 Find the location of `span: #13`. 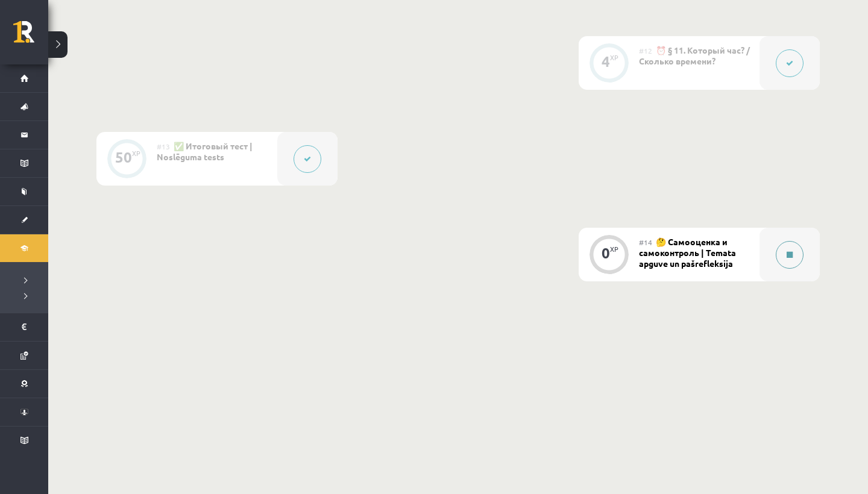

span: #13 is located at coordinates (163, 146).